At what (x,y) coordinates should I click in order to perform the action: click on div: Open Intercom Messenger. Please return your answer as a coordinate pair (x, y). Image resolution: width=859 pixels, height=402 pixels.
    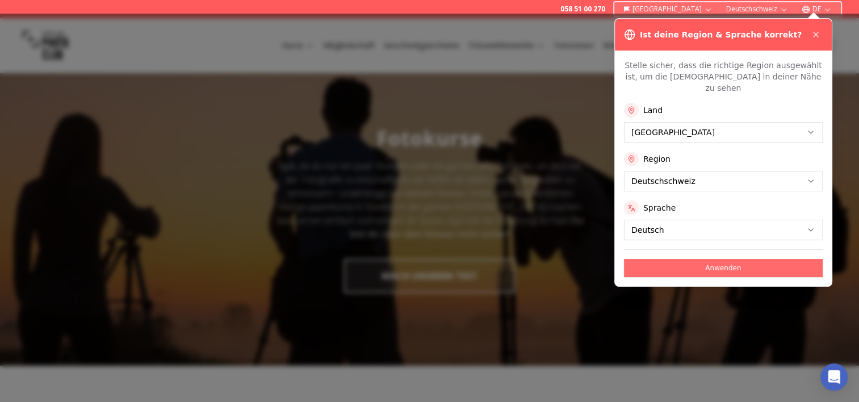
    Looking at the image, I should click on (834, 377).